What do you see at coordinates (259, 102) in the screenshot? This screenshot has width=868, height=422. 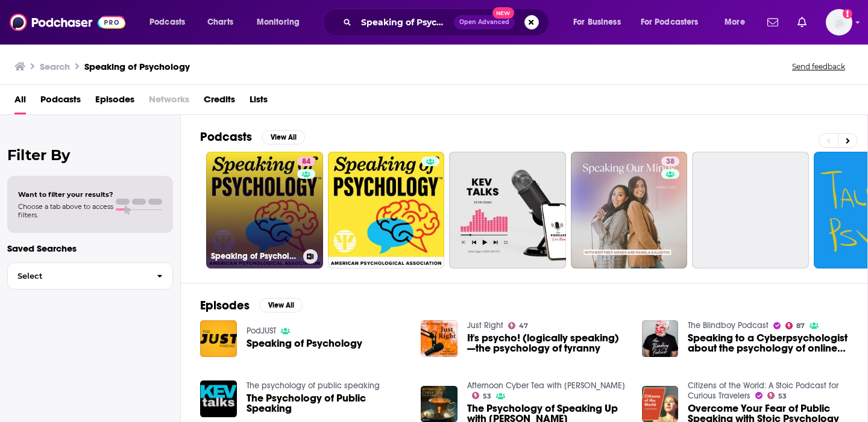 I see `a: Lists` at bounding box center [259, 102].